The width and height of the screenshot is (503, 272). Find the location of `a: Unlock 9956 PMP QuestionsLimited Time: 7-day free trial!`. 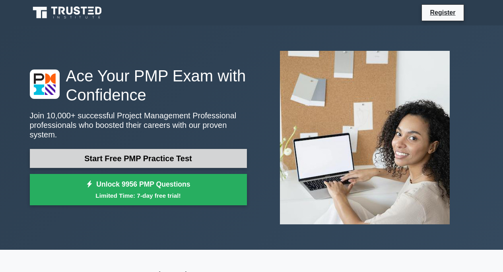

a: Unlock 9956 PMP QuestionsLimited Time: 7-day free trial! is located at coordinates (138, 190).